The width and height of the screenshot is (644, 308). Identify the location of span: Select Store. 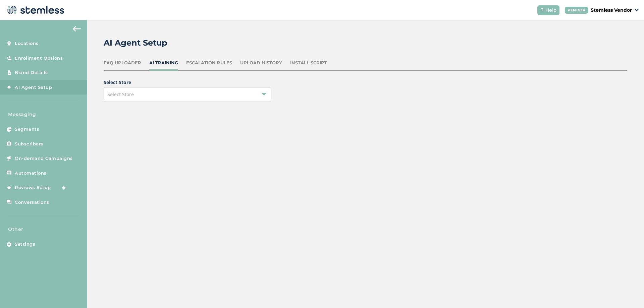
(121, 94).